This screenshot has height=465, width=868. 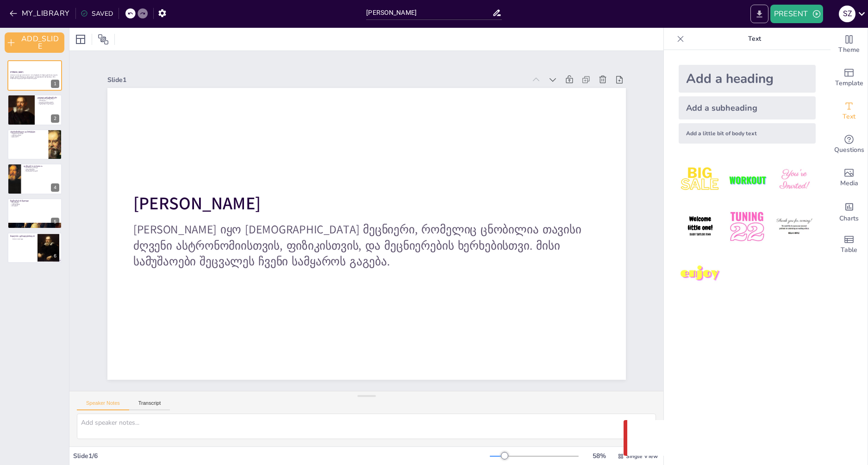 I want to click on p: ასტრონომიული აღმოჩენები, so click(x=28, y=132).